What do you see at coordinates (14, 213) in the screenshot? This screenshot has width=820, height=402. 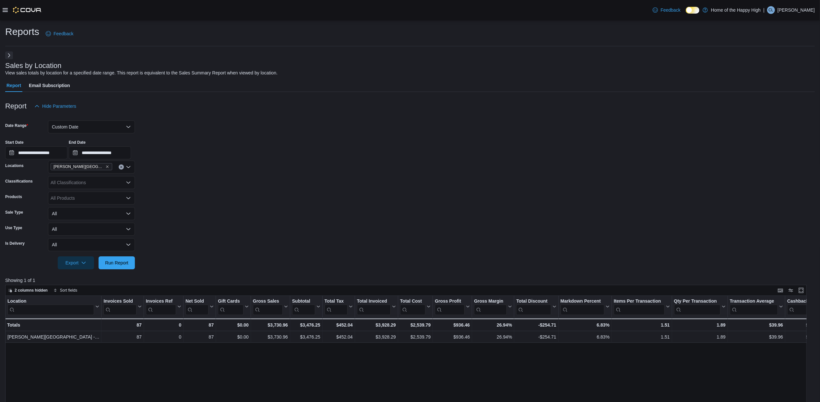 I see `label: Sale Type` at bounding box center [14, 213].